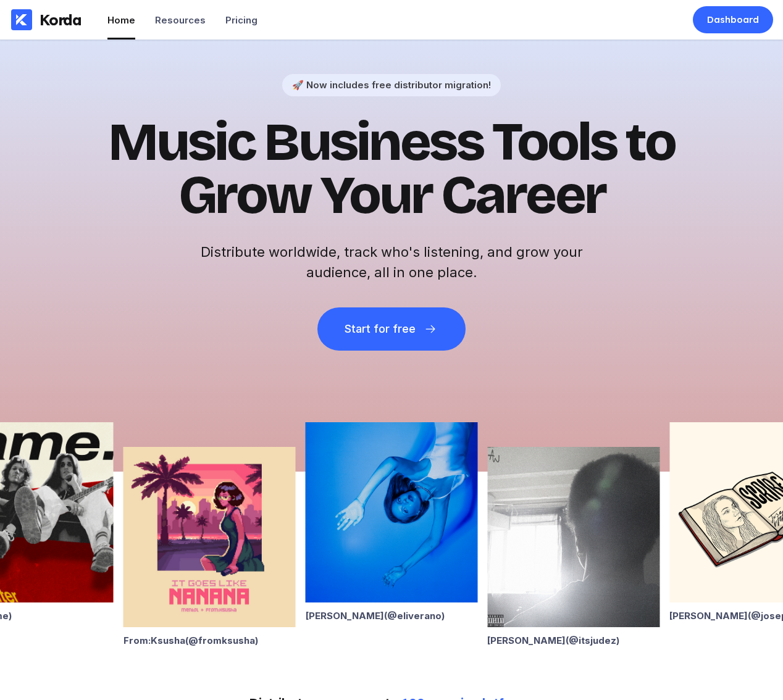 This screenshot has height=700, width=783. Describe the element at coordinates (180, 20) in the screenshot. I see `div: Resources` at that location.